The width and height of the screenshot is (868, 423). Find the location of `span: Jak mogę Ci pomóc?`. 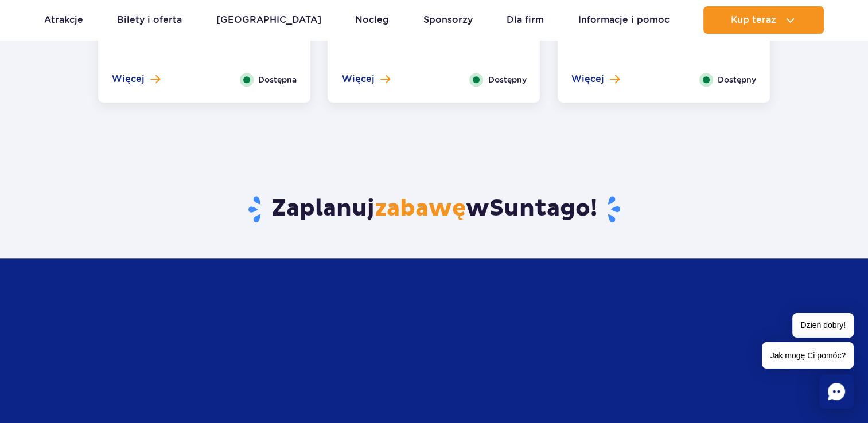

span: Jak mogę Ci pomóc? is located at coordinates (808, 356).